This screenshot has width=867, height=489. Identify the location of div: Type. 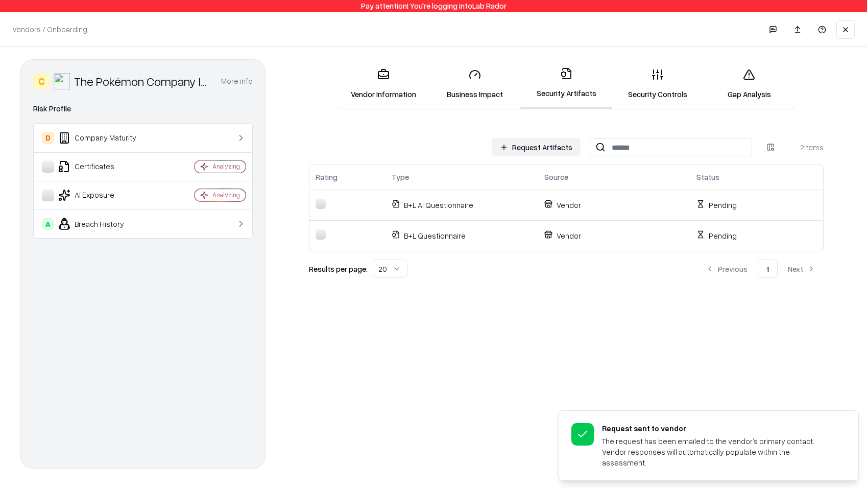
(400, 177).